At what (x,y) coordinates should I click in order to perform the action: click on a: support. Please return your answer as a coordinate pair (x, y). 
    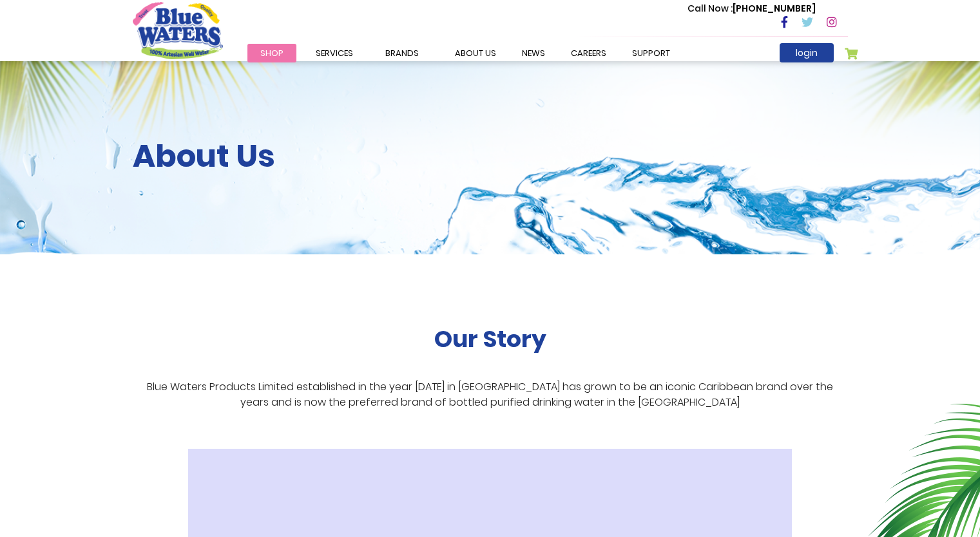
    Looking at the image, I should click on (651, 53).